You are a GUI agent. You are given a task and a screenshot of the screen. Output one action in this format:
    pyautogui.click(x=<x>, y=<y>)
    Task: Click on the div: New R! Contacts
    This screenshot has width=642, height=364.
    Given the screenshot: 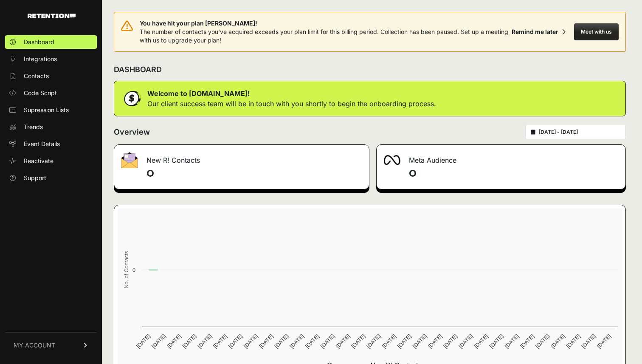 What is the action you would take?
    pyautogui.click(x=241, y=157)
    